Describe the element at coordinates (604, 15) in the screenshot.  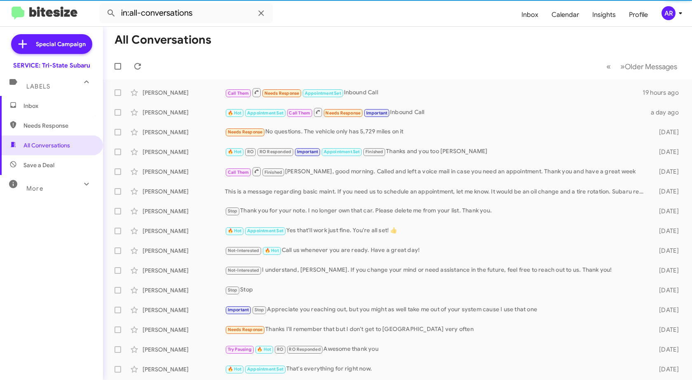
I see `a: Insights` at that location.